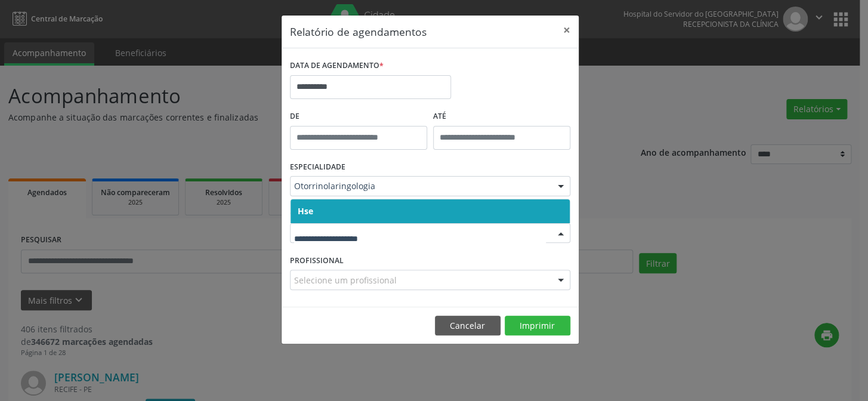  Describe the element at coordinates (345, 280) in the screenshot. I see `span: Selecione um profissional` at that location.